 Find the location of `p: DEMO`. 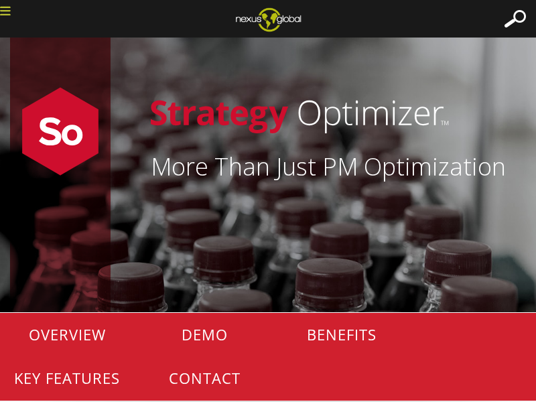

p: DEMO is located at coordinates (204, 334).